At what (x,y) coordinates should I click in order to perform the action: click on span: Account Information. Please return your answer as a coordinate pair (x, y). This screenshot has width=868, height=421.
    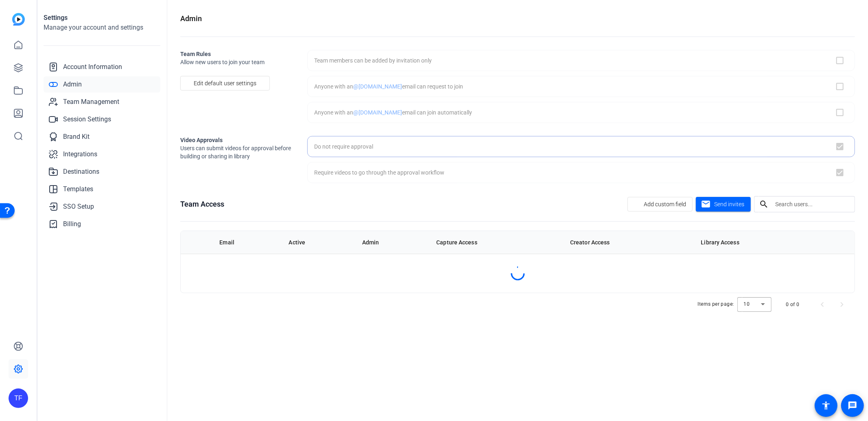
    Looking at the image, I should click on (92, 67).